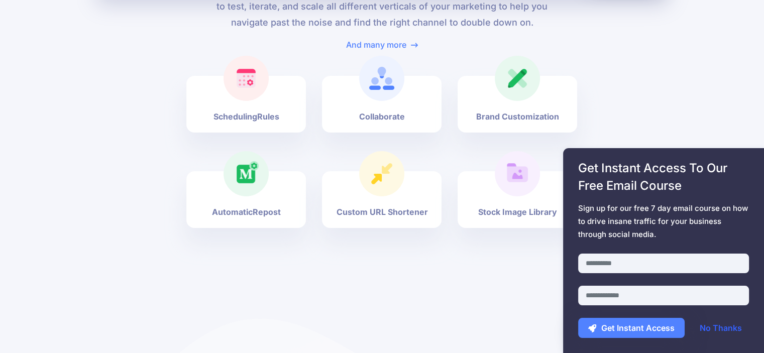  What do you see at coordinates (518, 212) in the screenshot?
I see `b: Stock Image Library` at bounding box center [518, 212].